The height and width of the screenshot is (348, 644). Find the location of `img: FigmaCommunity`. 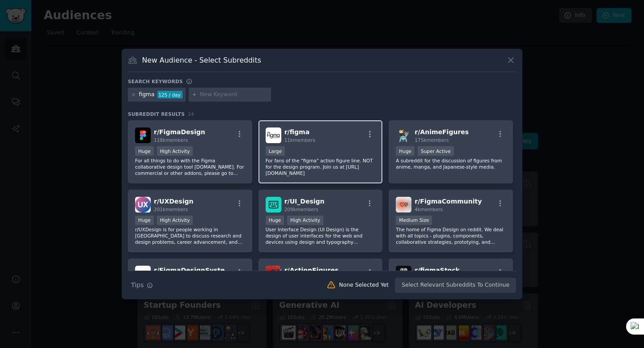

img: FigmaCommunity is located at coordinates (403, 204).